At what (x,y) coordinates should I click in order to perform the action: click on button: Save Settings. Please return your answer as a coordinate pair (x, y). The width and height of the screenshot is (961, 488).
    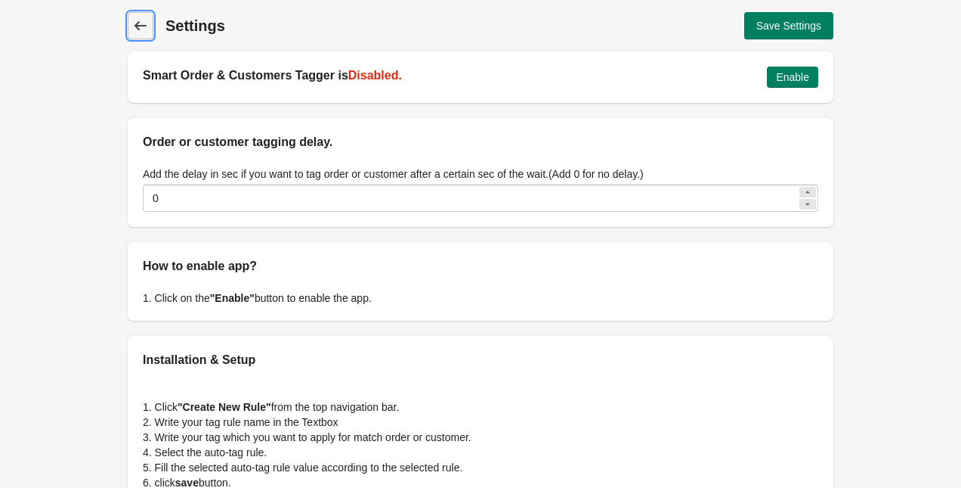
    Looking at the image, I should click on (789, 26).